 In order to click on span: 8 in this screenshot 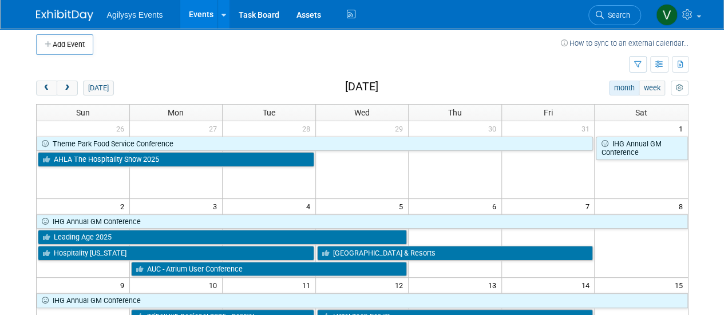, I will do `click(682, 206)`.